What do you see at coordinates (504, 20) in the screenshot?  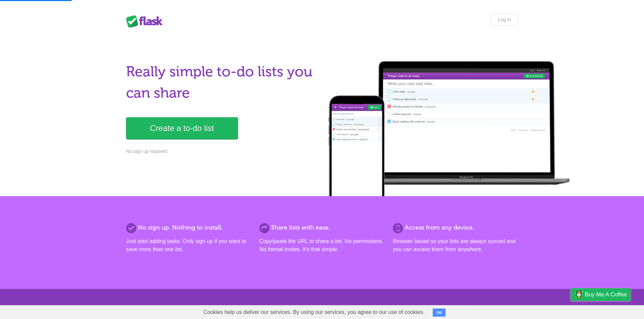 I see `a: Log in` at bounding box center [504, 20].